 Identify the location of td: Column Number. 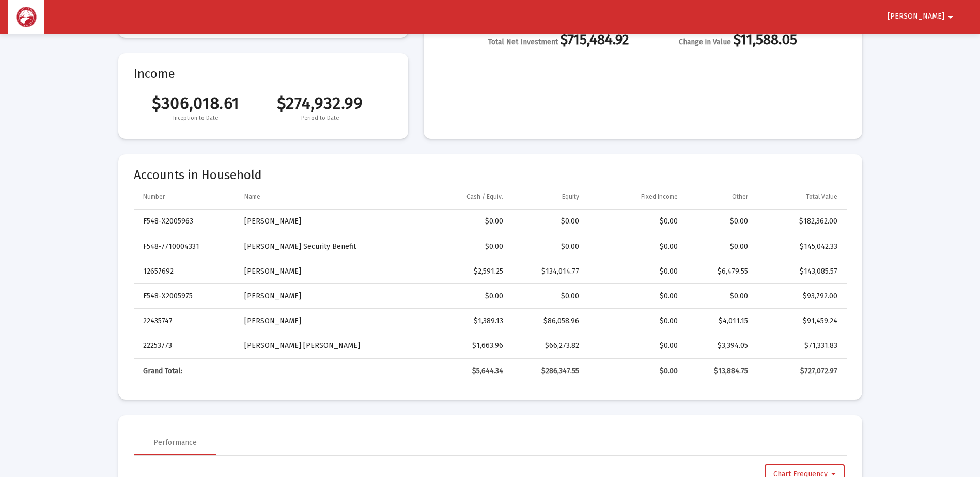
(185, 197).